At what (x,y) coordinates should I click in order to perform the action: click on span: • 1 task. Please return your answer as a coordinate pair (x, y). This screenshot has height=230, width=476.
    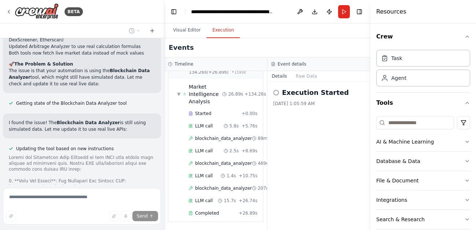
    Looking at the image, I should click on (239, 72).